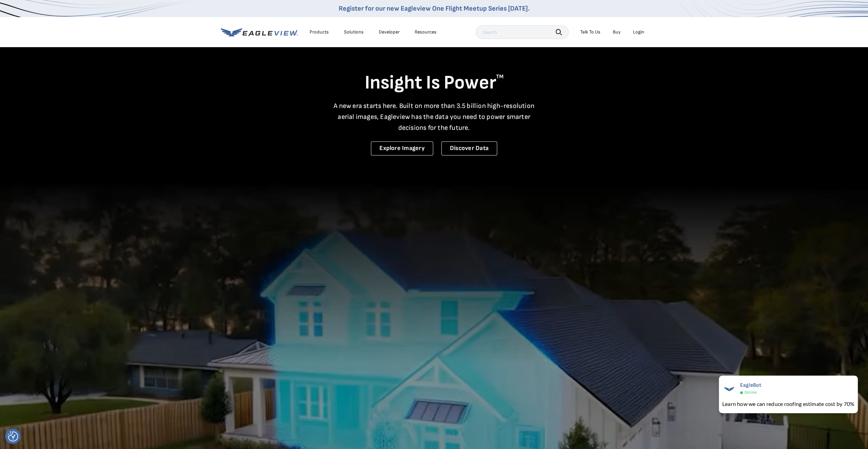 The image size is (868, 449). What do you see at coordinates (638, 32) in the screenshot?
I see `div: Login` at bounding box center [638, 32].